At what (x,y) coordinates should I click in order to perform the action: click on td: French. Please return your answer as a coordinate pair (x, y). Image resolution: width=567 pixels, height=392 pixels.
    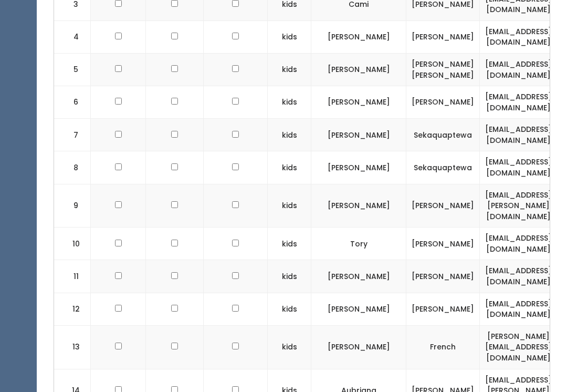
    Looking at the image, I should click on (443, 347).